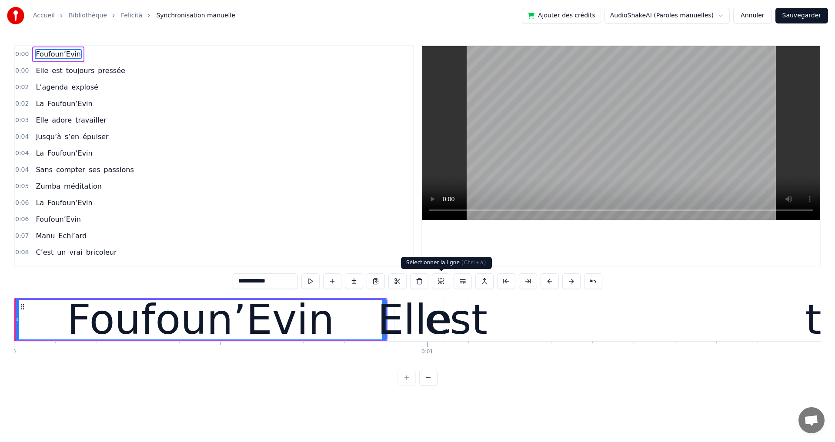 The width and height of the screenshot is (835, 442). I want to click on span: Synchronisation manuelle, so click(196, 16).